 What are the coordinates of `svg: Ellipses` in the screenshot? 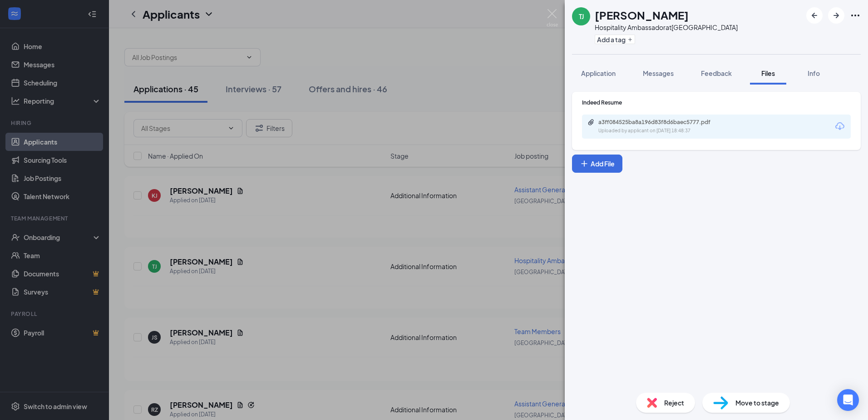 It's located at (855, 16).